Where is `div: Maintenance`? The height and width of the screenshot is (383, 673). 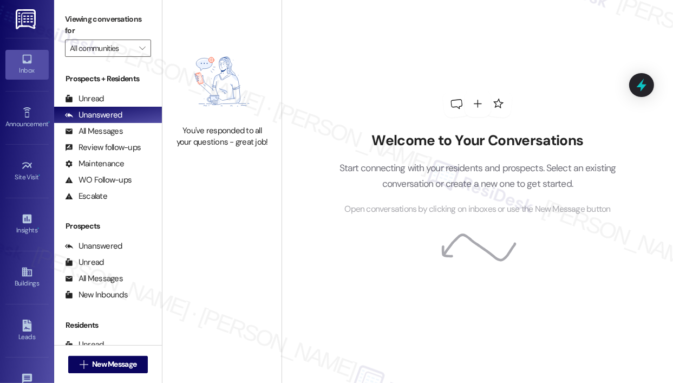
div: Maintenance is located at coordinates (95, 163).